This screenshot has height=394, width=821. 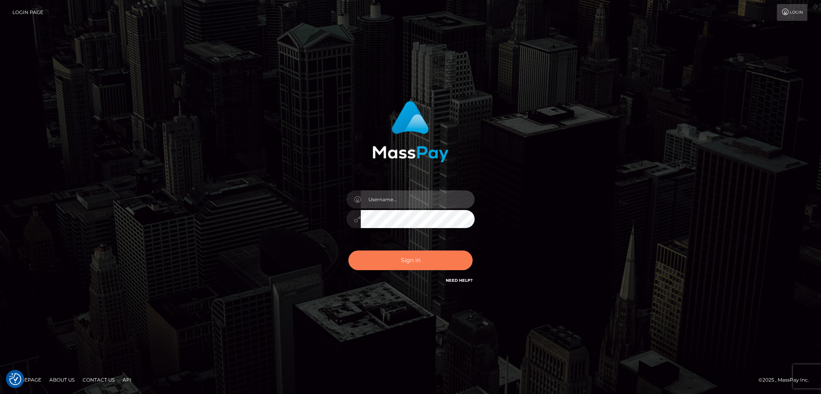 I want to click on a: API, so click(x=127, y=379).